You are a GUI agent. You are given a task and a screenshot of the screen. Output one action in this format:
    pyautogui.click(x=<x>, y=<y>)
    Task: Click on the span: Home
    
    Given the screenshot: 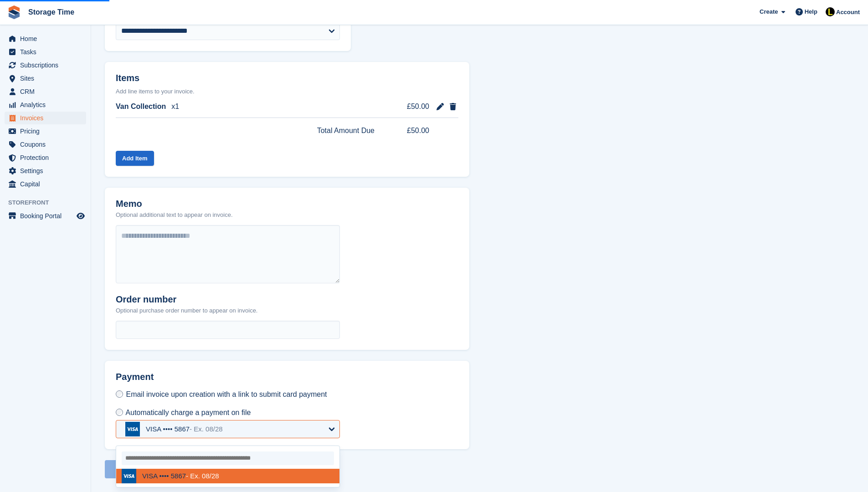 What is the action you would take?
    pyautogui.click(x=48, y=39)
    